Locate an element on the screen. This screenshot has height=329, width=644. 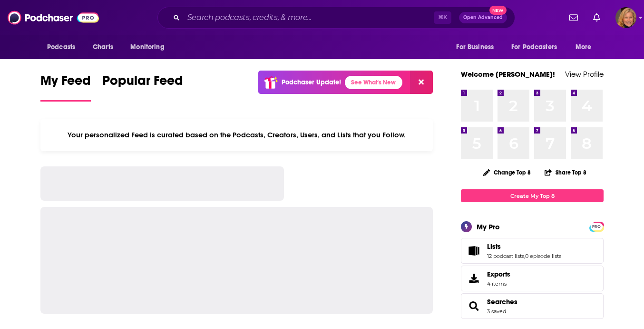
span: For Business is located at coordinates (475, 47).